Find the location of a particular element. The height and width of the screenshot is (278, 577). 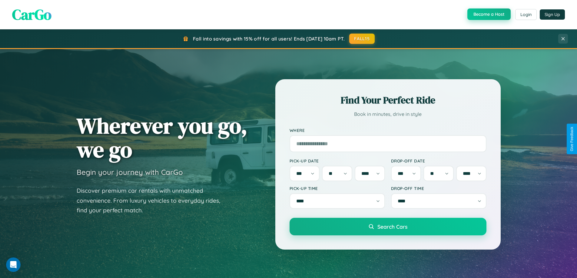

label: Drop-off Date is located at coordinates (439, 161).